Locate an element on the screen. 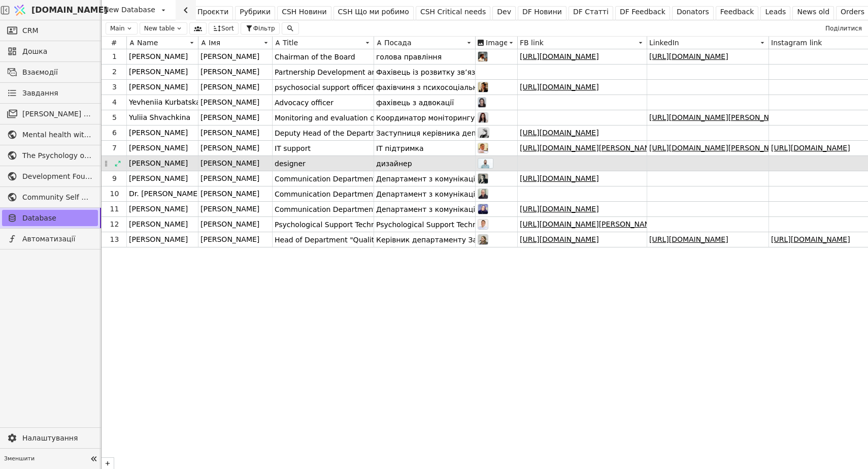 This screenshot has width=868, height=469. a: Dev is located at coordinates (504, 13).